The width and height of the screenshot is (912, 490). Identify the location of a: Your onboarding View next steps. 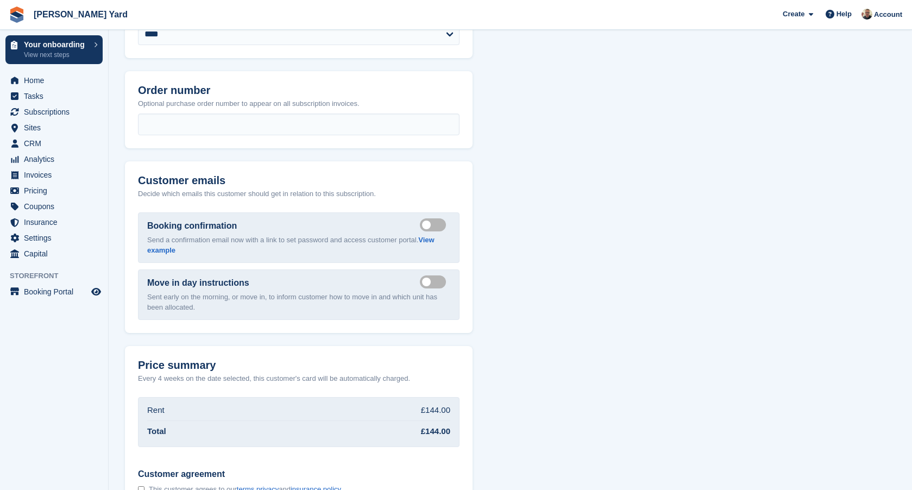
(54, 49).